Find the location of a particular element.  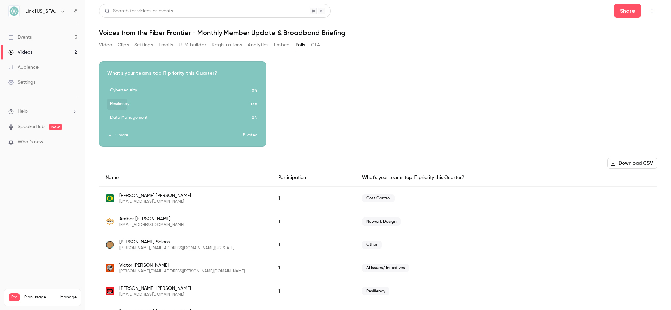

div: david.soloos@odot.oregon.gov is located at coordinates (378, 245).